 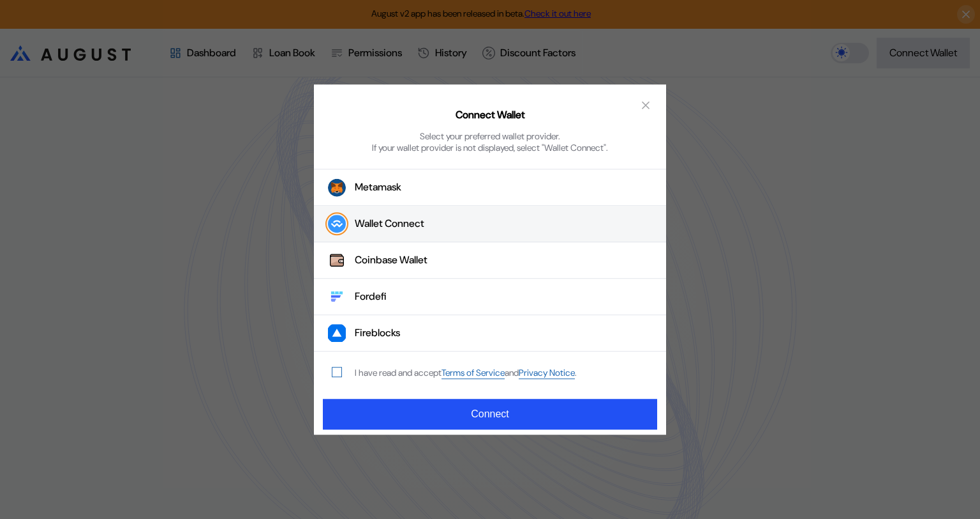 What do you see at coordinates (490, 414) in the screenshot?
I see `button: Connect` at bounding box center [490, 414].